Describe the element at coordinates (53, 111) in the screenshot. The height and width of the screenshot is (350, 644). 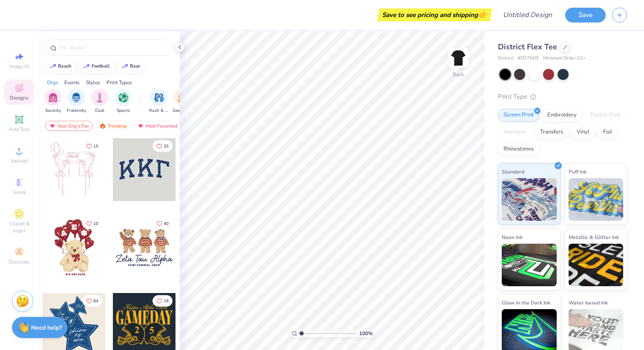
I see `span: Sorority` at that location.